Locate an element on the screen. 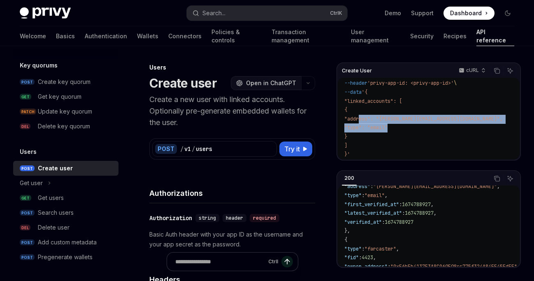 Image resolution: width=534 pixels, height=281 pixels. div: Add custom metadata is located at coordinates (67, 242).